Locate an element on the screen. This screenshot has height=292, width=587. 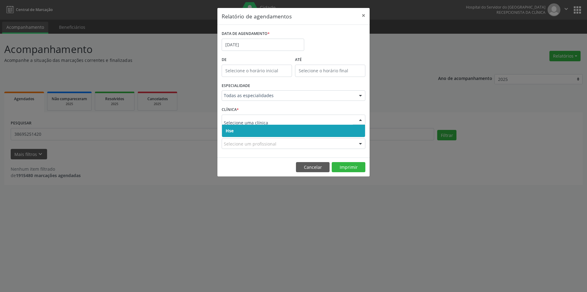
button: Imprimir is located at coordinates (349, 167).